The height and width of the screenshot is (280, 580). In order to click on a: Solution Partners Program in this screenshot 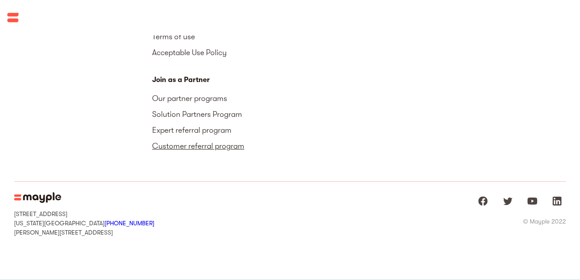, I will do `click(221, 114)`.